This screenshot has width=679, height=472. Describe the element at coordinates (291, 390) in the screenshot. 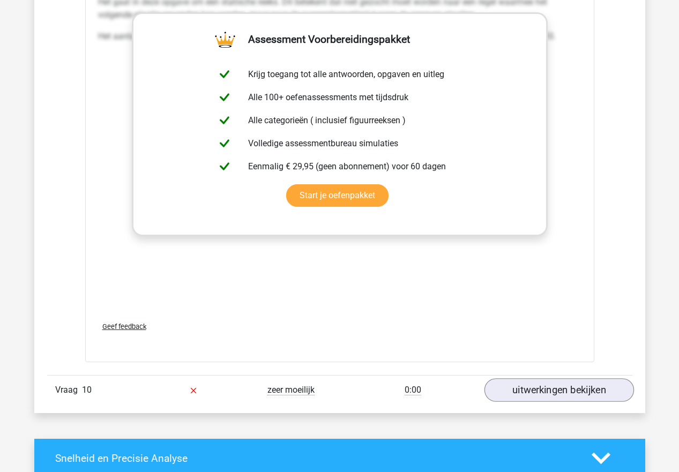

I see `span: zeer moeilijk` at that location.